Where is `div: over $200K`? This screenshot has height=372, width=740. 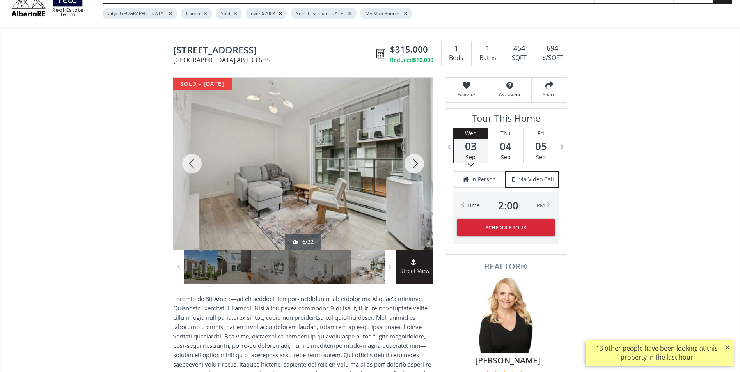 div: over $200K is located at coordinates (267, 13).